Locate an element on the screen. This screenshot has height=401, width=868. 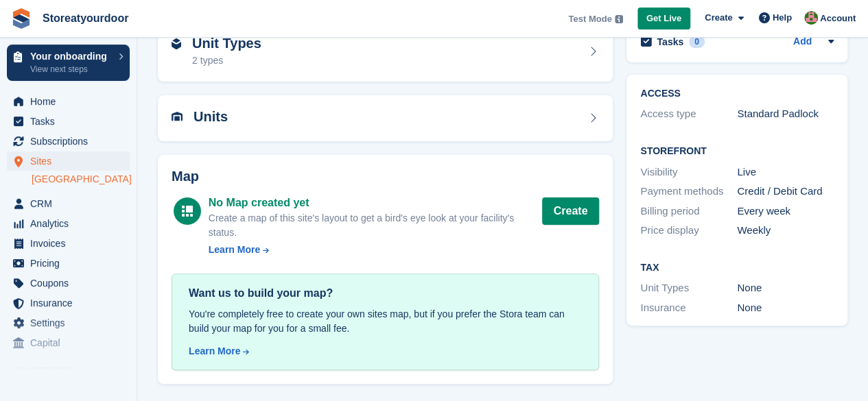
span: Subscriptions is located at coordinates (72, 141).